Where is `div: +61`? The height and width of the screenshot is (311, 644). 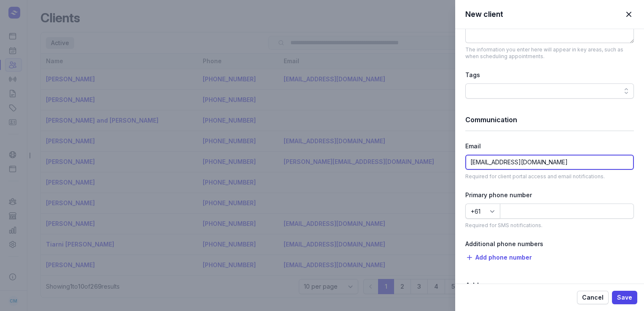 div: +61 is located at coordinates (475, 212).